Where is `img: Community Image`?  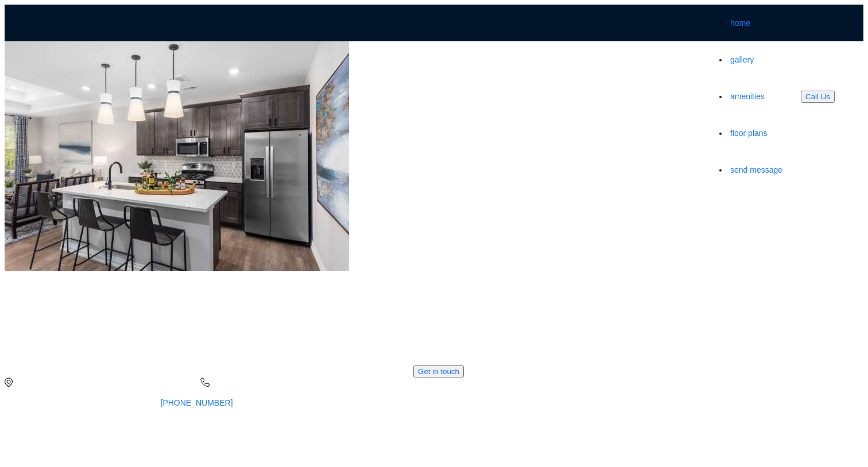 img: Community Image is located at coordinates (177, 156).